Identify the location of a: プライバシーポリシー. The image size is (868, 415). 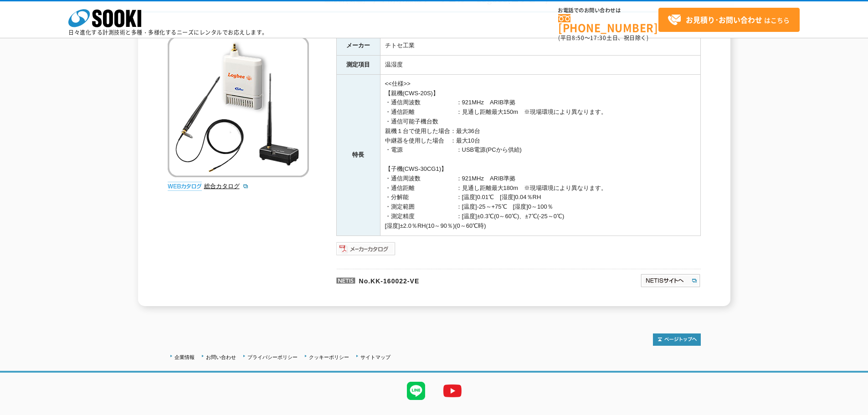
(273, 358).